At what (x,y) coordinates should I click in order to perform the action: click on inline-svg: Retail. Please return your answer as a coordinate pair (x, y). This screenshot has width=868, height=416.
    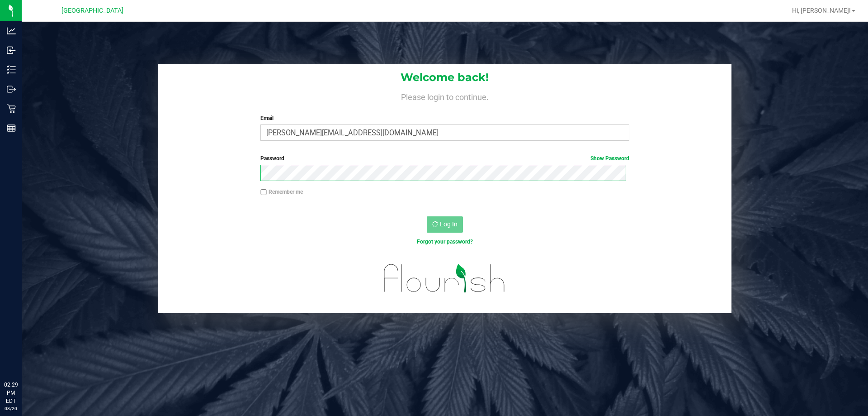
    Looking at the image, I should click on (11, 108).